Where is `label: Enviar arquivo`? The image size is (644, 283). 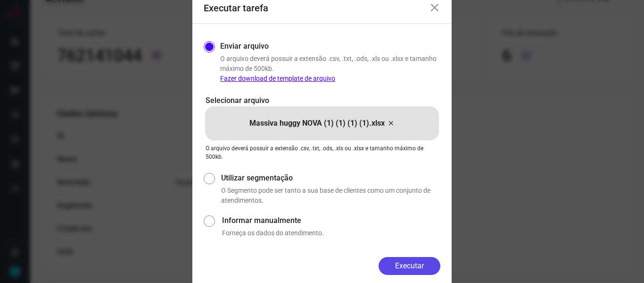 label: Enviar arquivo is located at coordinates (244, 46).